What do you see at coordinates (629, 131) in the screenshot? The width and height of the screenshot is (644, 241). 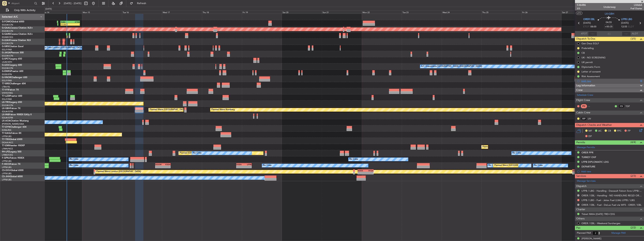 I see `span: FP` at bounding box center [629, 131].